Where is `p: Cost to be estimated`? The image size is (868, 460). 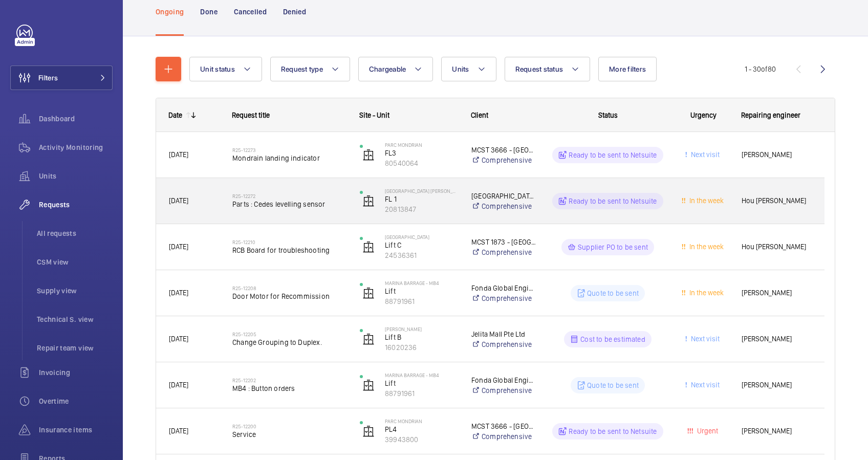
p: Cost to be estimated is located at coordinates (613, 339).